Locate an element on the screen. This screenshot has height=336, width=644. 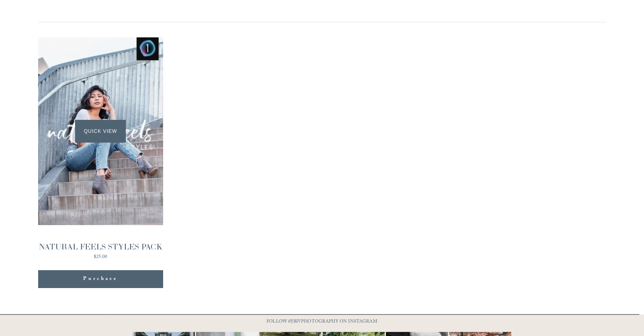
span: Quick View is located at coordinates (101, 131).